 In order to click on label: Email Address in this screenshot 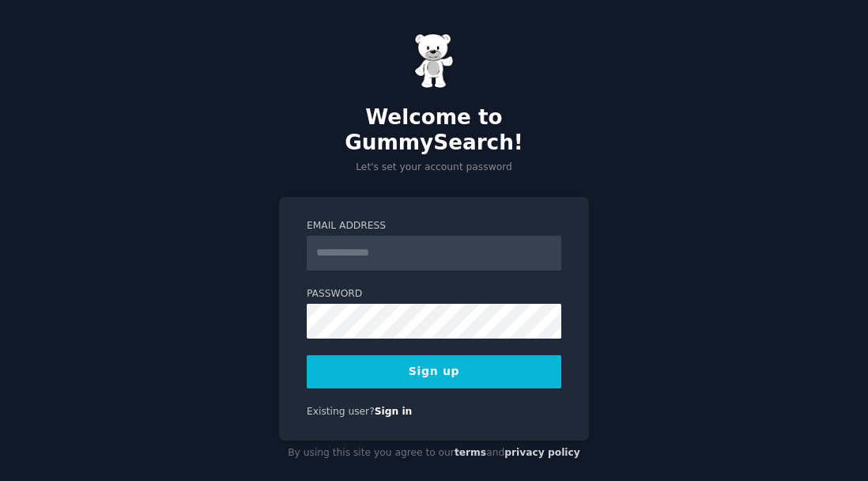, I will do `click(434, 226)`.